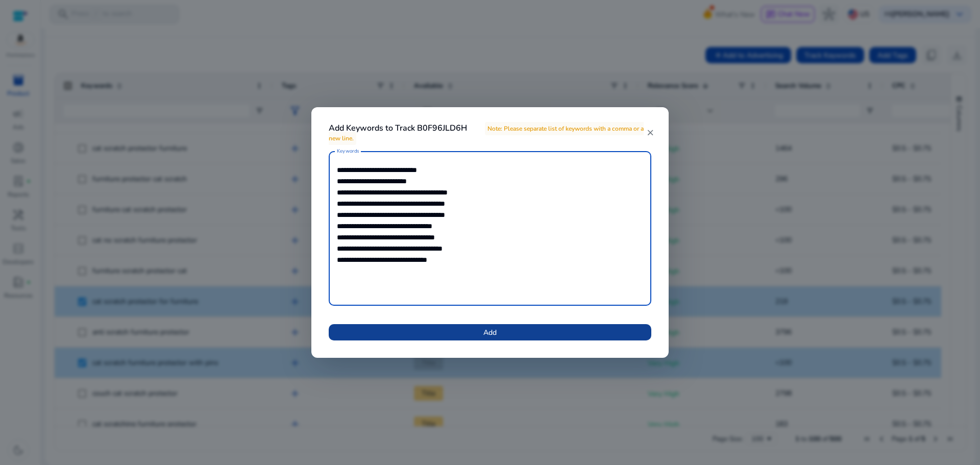 The width and height of the screenshot is (980, 465). What do you see at coordinates (649, 133) in the screenshot?
I see `mat-icon: close` at bounding box center [649, 133].